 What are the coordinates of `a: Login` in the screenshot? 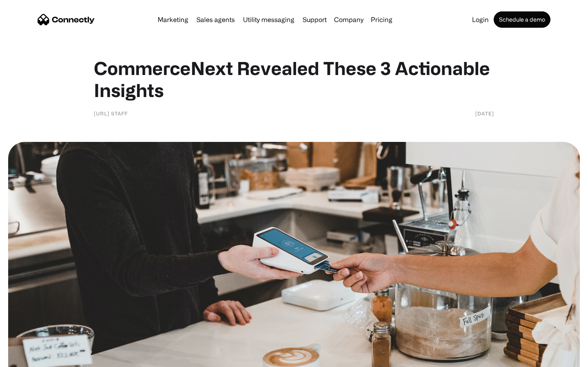 It's located at (480, 19).